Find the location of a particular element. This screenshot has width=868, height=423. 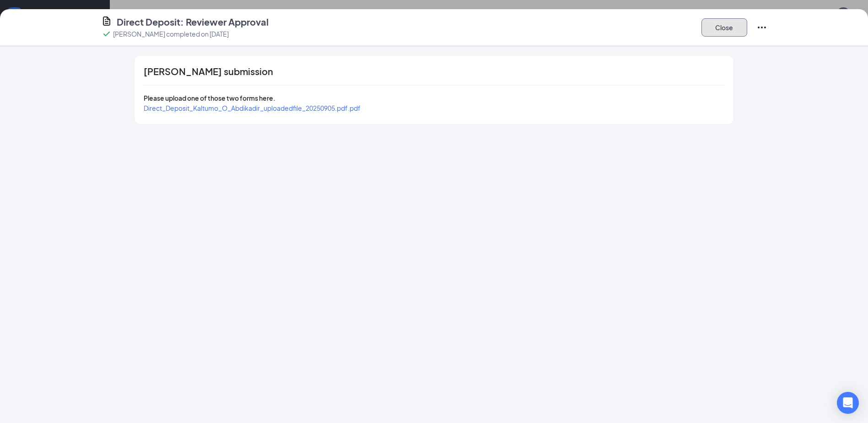

svg: Checkmark is located at coordinates (107, 34).